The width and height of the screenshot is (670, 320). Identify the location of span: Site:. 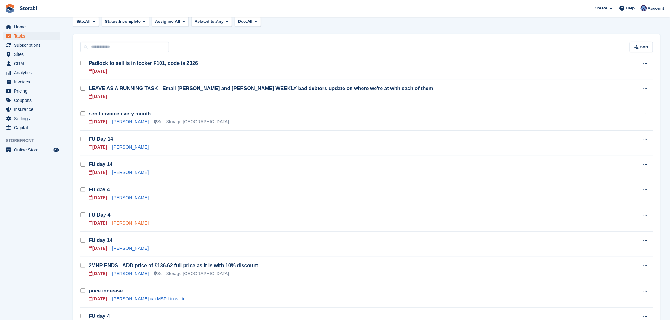
(81, 22).